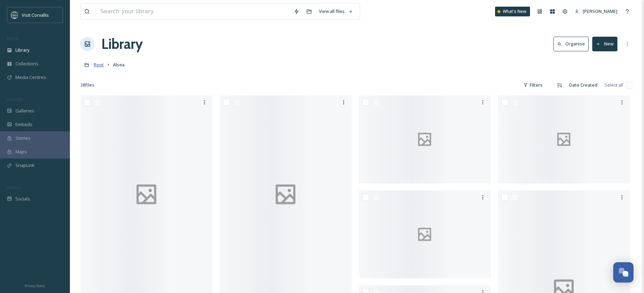 The width and height of the screenshot is (644, 293). What do you see at coordinates (194, 12) in the screenshot?
I see `input: Search your library` at bounding box center [194, 12].